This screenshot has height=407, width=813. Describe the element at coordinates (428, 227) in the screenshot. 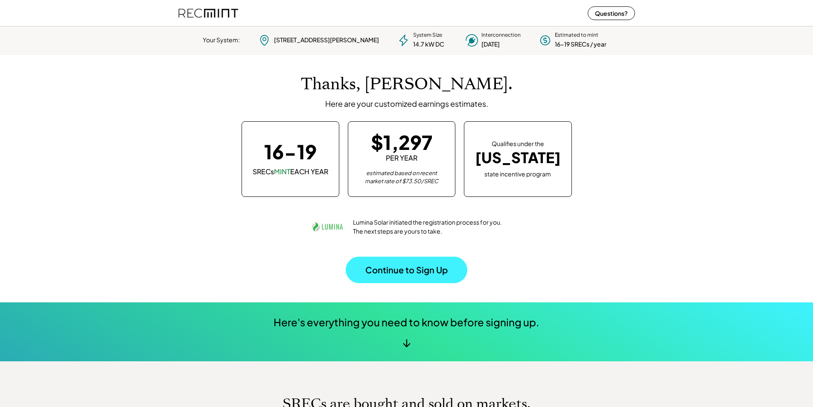

I see `div: Lumina Solar initiated the registration process for you. The next steps are yours to take.` at that location.